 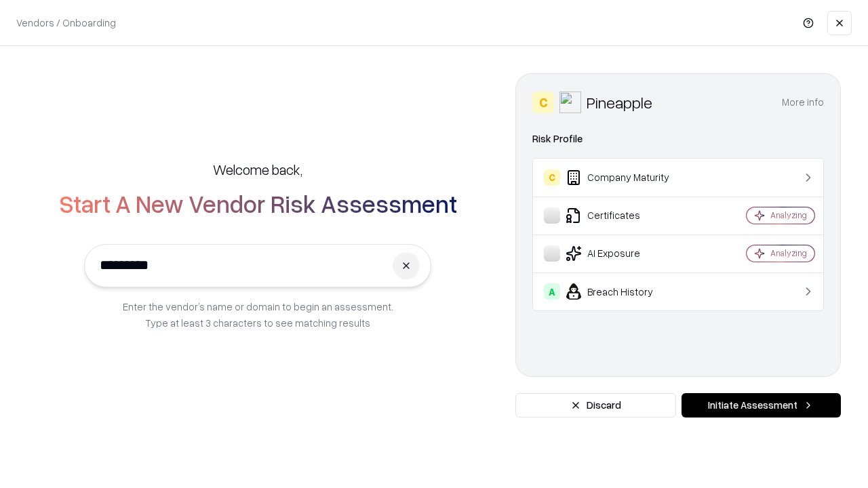 What do you see at coordinates (803, 102) in the screenshot?
I see `button: More info` at bounding box center [803, 102].